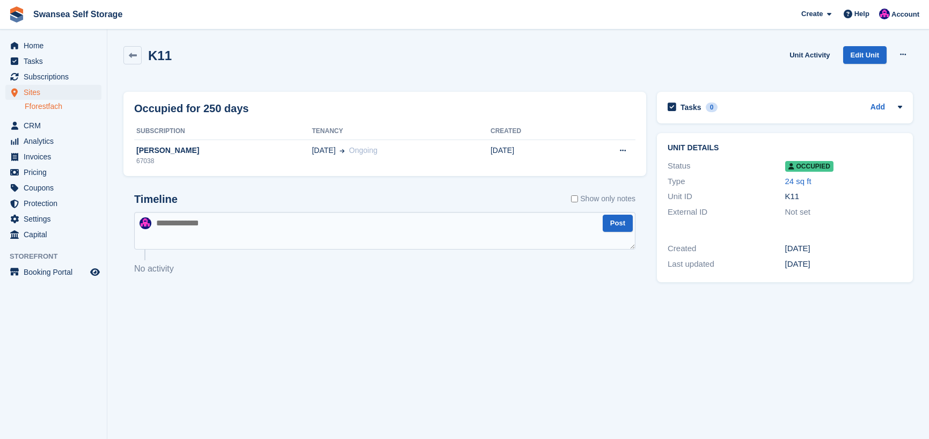 Image resolution: width=929 pixels, height=439 pixels. Describe the element at coordinates (532, 131) in the screenshot. I see `th: Created` at that location.